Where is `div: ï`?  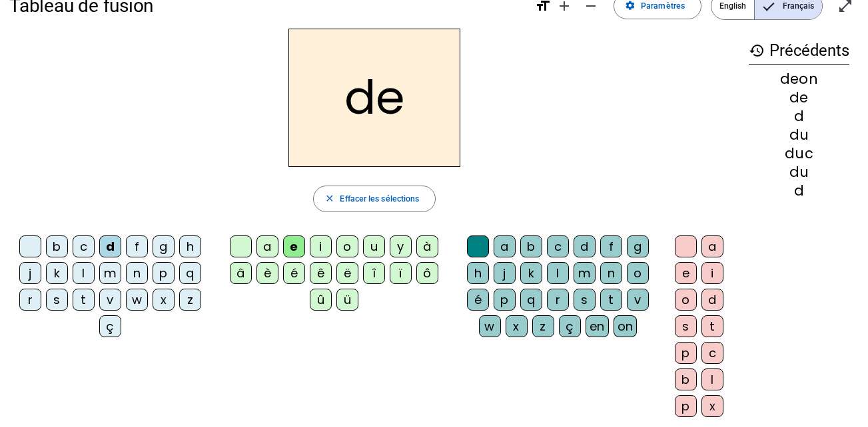 div: ï is located at coordinates (400, 273).